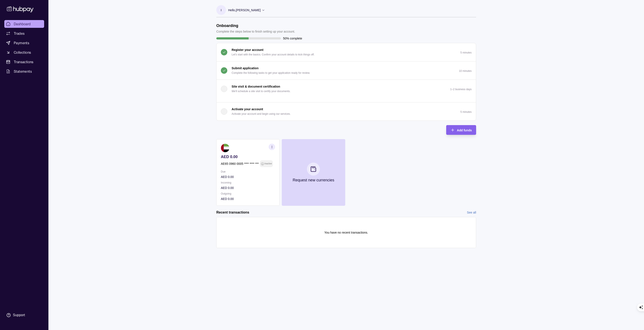  What do you see at coordinates (346, 89) in the screenshot?
I see `button: Site visit & document certification We'll schedule a site visit to certify your documents.1–2 bus...` at bounding box center [346, 89].